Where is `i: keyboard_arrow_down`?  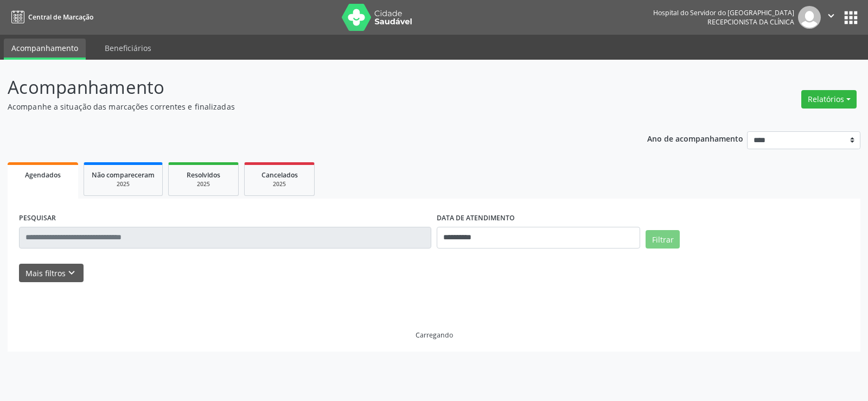 i: keyboard_arrow_down is located at coordinates (72, 273).